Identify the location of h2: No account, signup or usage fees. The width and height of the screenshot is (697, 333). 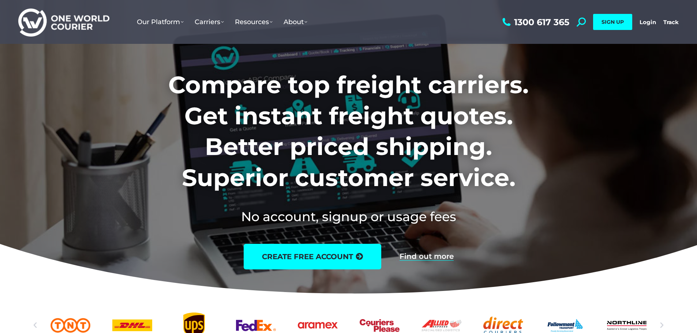
(348, 216).